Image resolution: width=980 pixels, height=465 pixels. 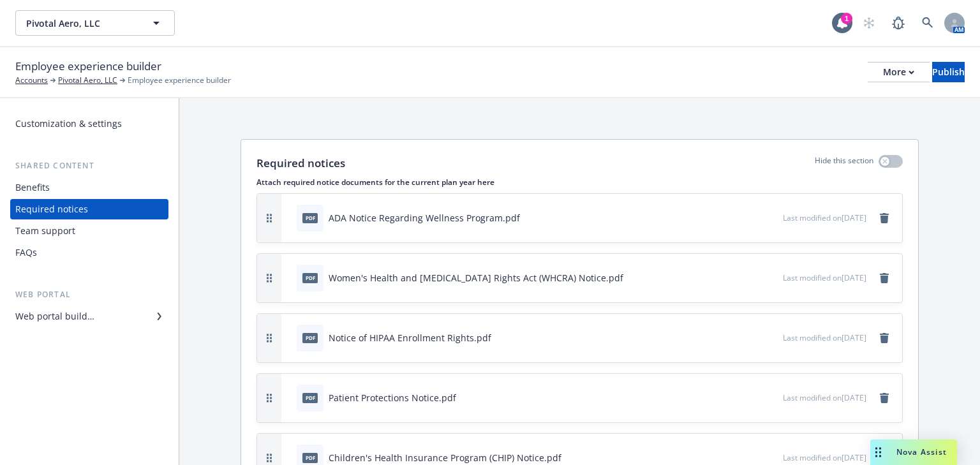 What do you see at coordinates (52, 209) in the screenshot?
I see `div: Required notices` at bounding box center [52, 209].